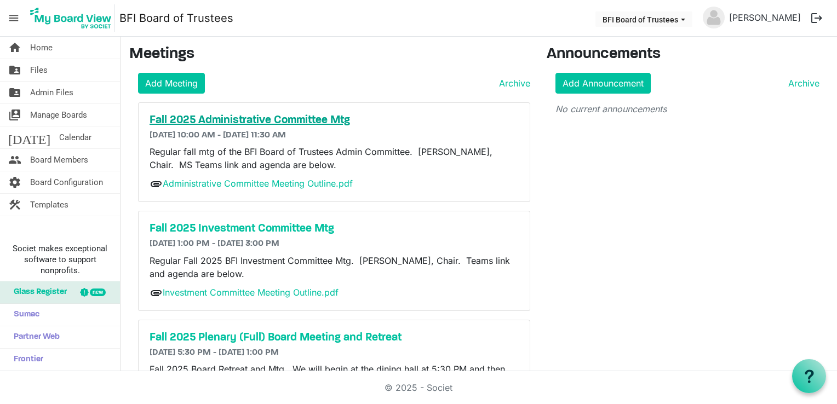 The image size is (837, 404). I want to click on span: menu, so click(14, 18).